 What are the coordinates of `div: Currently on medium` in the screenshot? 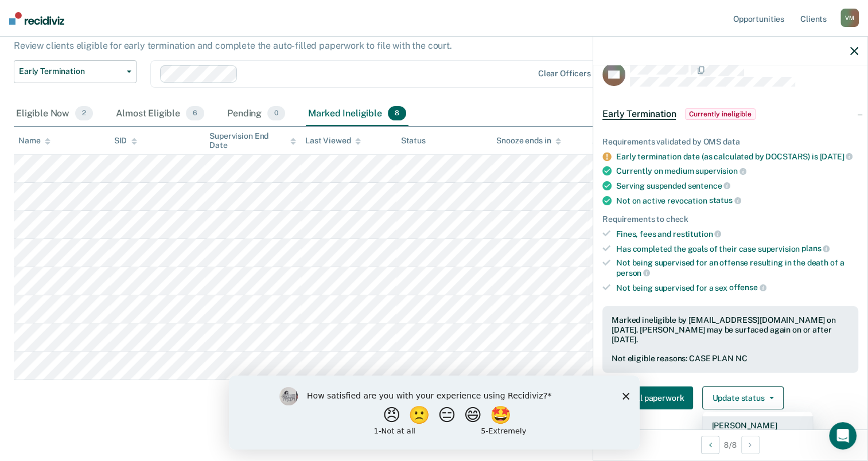 It's located at (737, 171).